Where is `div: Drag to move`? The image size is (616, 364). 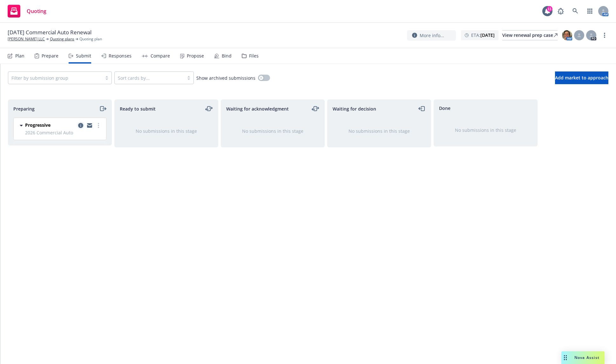
div: Drag to move is located at coordinates (565, 358).